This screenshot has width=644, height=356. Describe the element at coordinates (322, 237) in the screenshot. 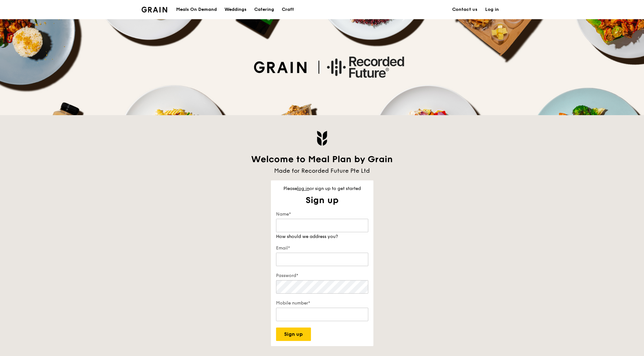

I see `div: How should we address you?` at that location.